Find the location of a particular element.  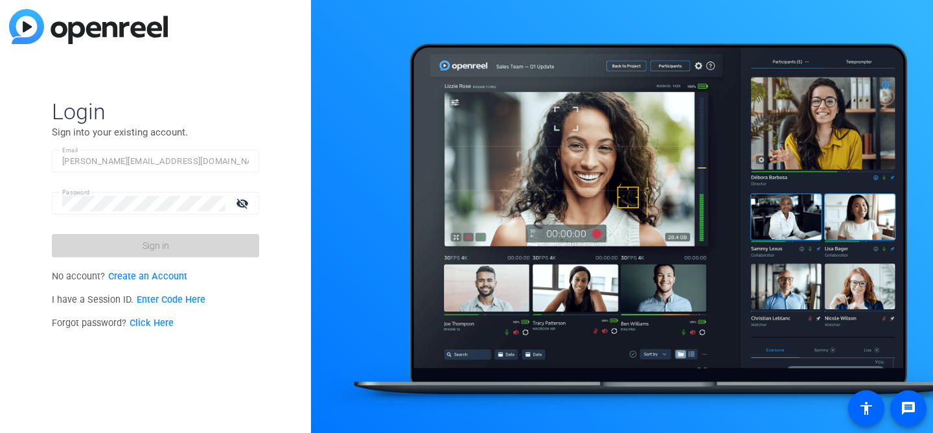

span: Forgot password? is located at coordinates (113, 323).